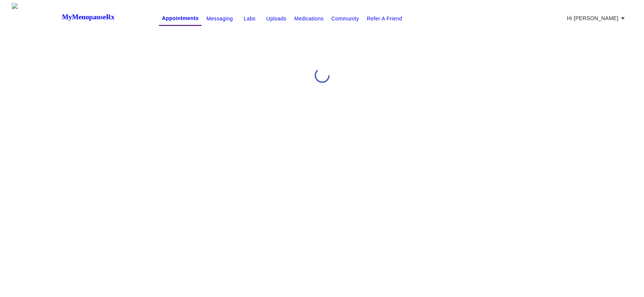 The image size is (644, 297). Describe the element at coordinates (250, 19) in the screenshot. I see `button: Labs` at that location.